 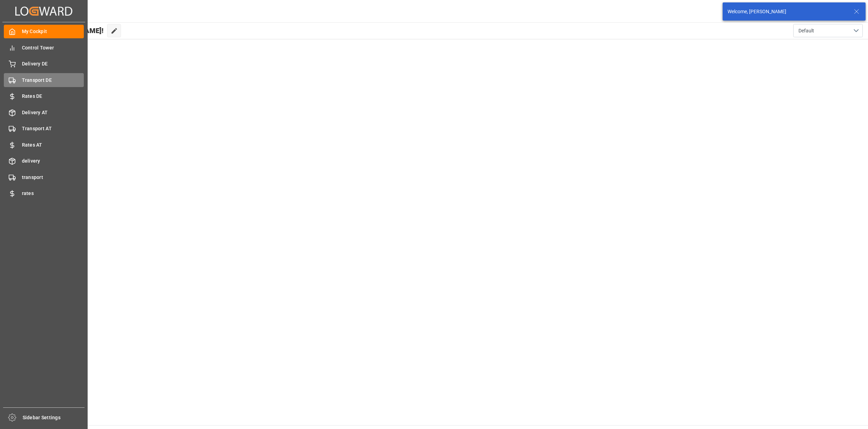 I want to click on span: Control Tower, so click(x=53, y=48).